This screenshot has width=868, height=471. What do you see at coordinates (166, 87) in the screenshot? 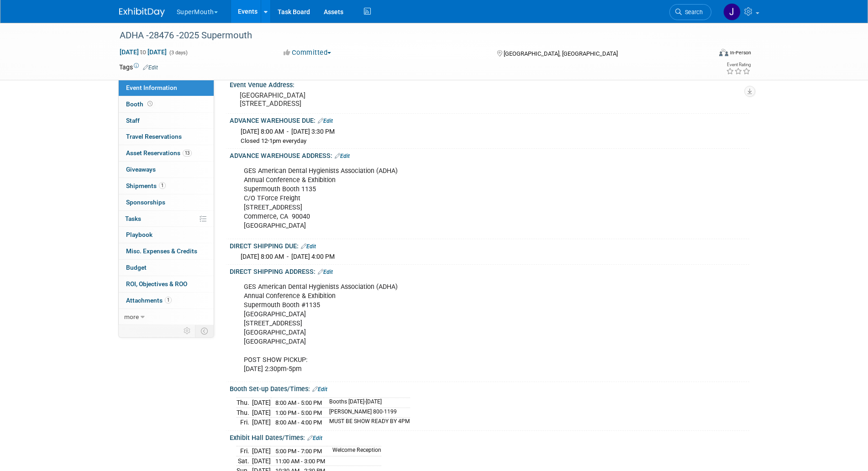
I see `a: Event Information` at bounding box center [166, 87].